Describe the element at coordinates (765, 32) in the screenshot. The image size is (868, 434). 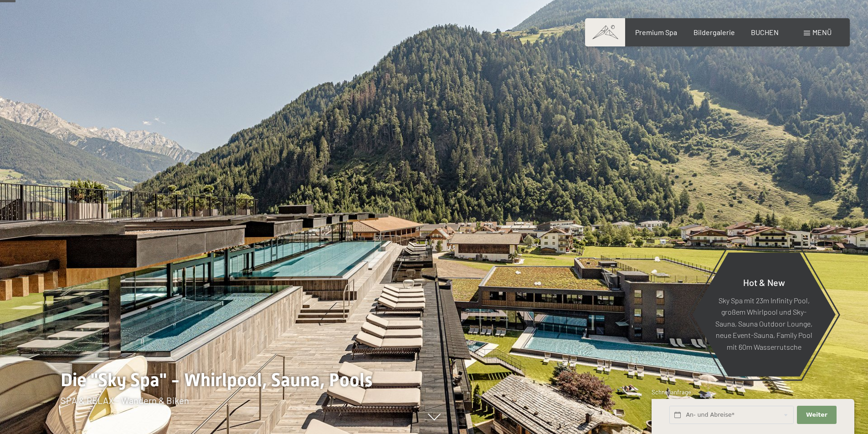
I see `span: BUCHEN` at that location.